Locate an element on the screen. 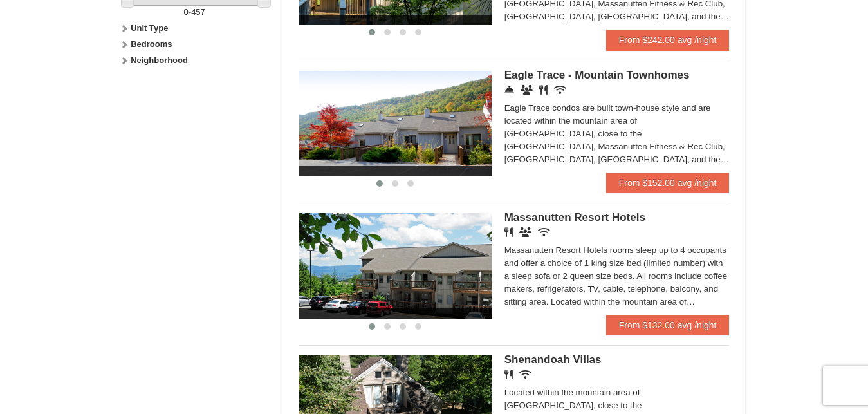 The image size is (868, 414). div: Eagle Trace condos are built town-house style and are located within the mountain area of [GEOGRA... is located at coordinates (617, 133).